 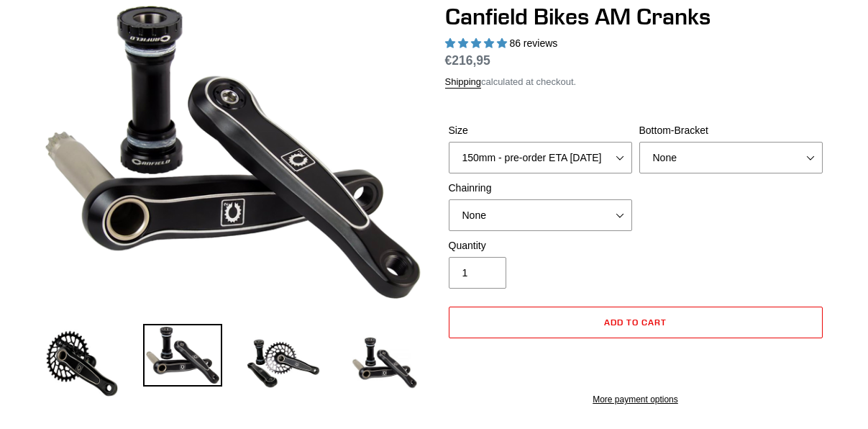 I want to click on div: calculated at checkout., so click(x=636, y=82).